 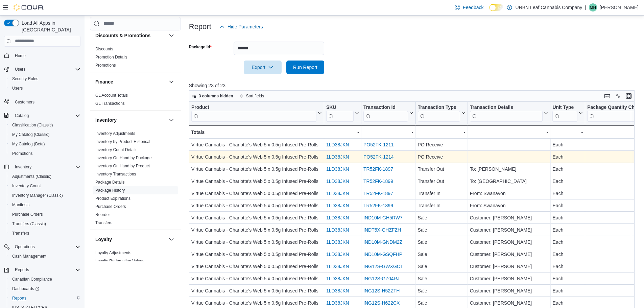 I want to click on button: Sort fields, so click(x=252, y=96).